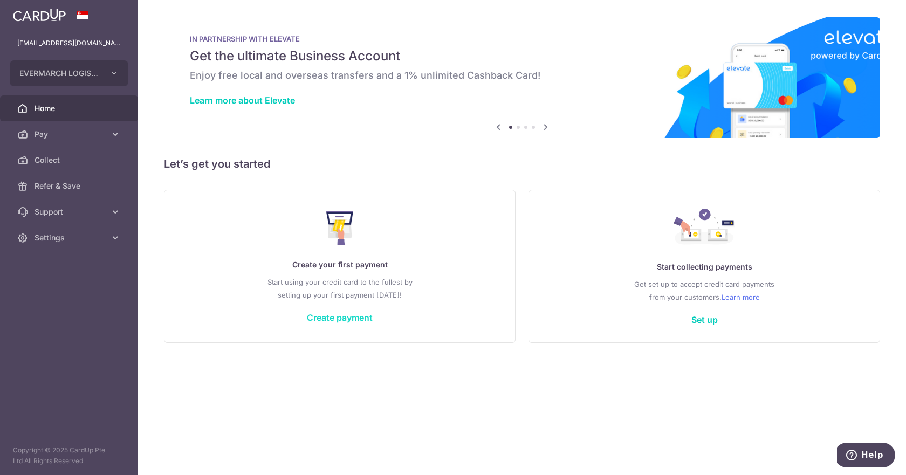 Image resolution: width=906 pixels, height=475 pixels. What do you see at coordinates (522, 164) in the screenshot?
I see `h5: Let’s get you started` at bounding box center [522, 164].